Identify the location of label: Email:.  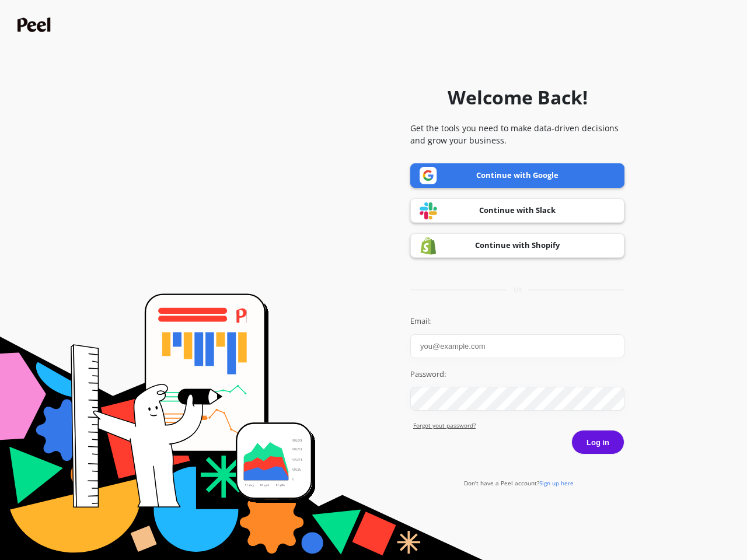
(517, 322).